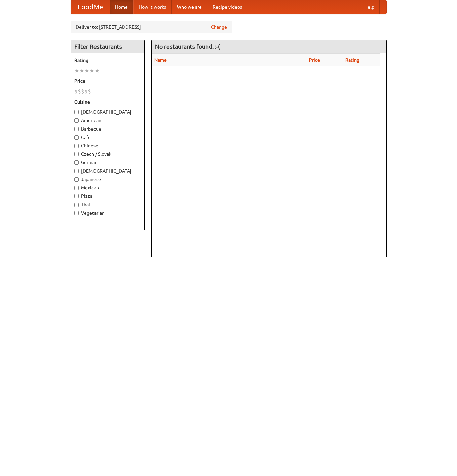 The width and height of the screenshot is (457, 476). Describe the element at coordinates (121, 7) in the screenshot. I see `a: Home` at that location.